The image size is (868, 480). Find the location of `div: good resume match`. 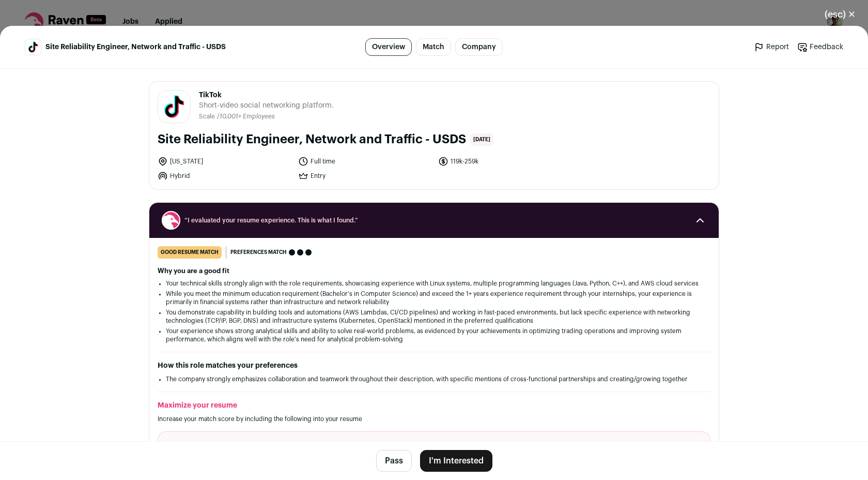

div: good resume match is located at coordinates (190, 253).